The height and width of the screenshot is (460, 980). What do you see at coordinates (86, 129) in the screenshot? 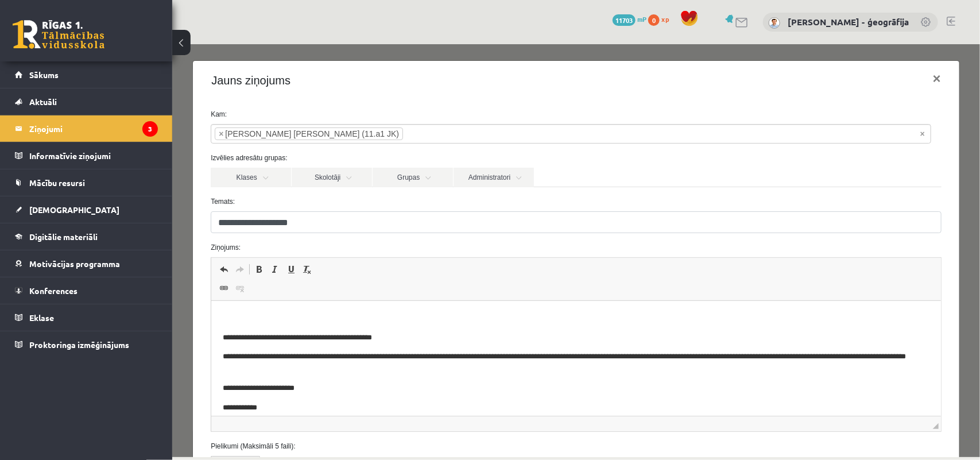
I see `a: Ziņojumi3` at bounding box center [86, 129].